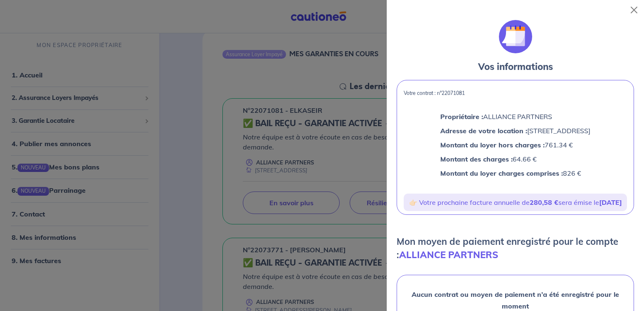 This screenshot has width=644, height=311. What do you see at coordinates (493, 145) in the screenshot?
I see `strong: Montant du loyer hors charges :` at bounding box center [493, 145].